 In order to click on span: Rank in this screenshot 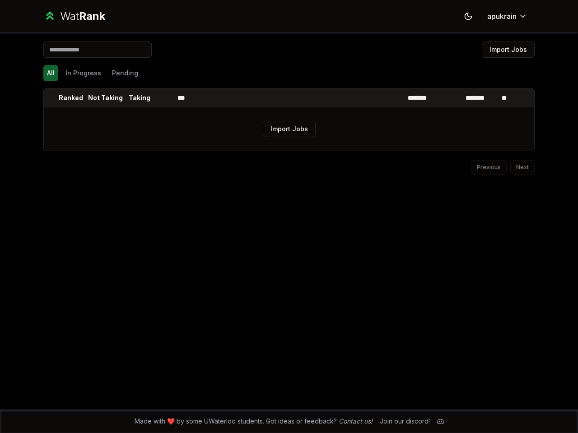, I will do `click(92, 16)`.